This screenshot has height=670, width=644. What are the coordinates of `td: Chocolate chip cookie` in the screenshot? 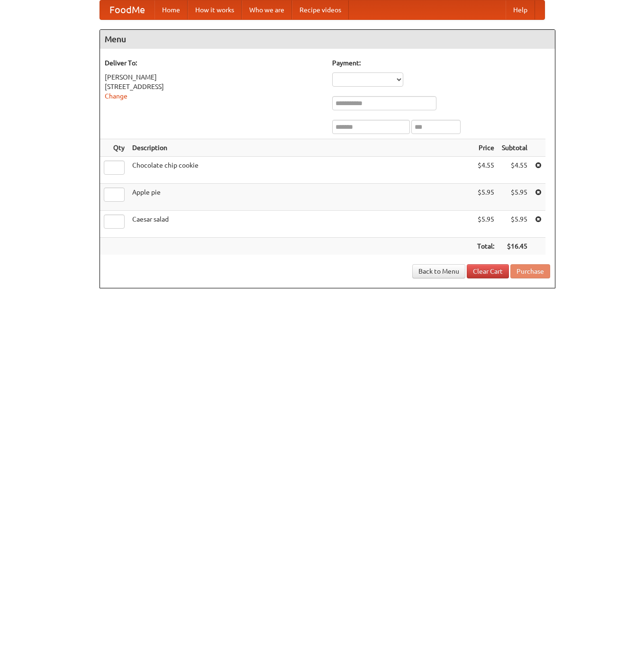 It's located at (301, 170).